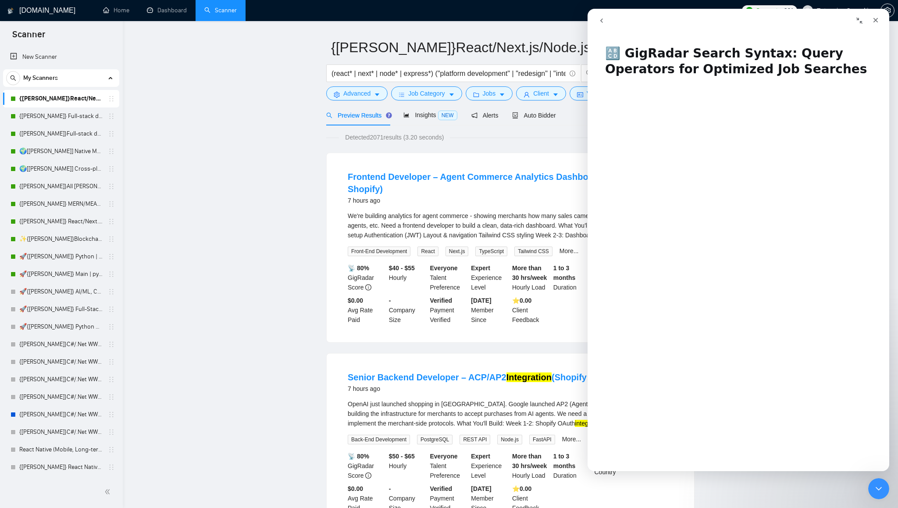  I want to click on span: Scanner, so click(29, 37).